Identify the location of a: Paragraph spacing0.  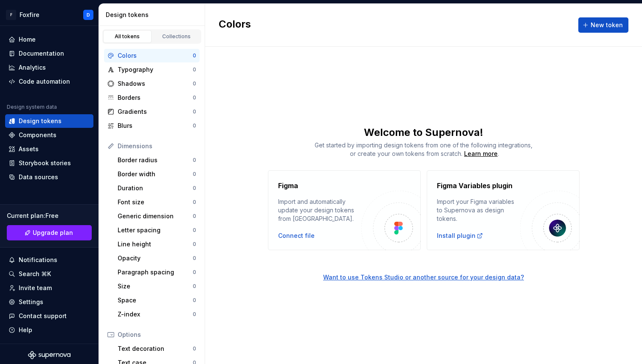
(157, 272).